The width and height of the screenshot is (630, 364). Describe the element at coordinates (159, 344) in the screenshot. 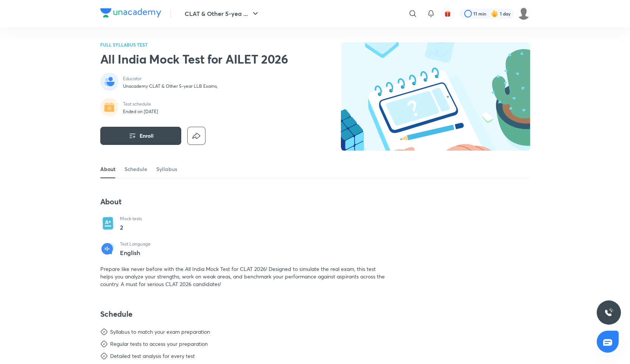

I see `div: Regular tests to access your preparation` at that location.